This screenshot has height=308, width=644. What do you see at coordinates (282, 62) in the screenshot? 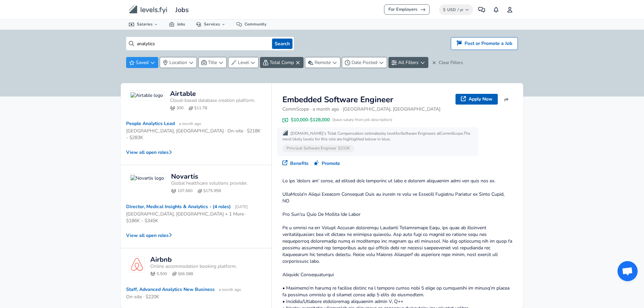
I see `button: Total Comp` at bounding box center [282, 62].